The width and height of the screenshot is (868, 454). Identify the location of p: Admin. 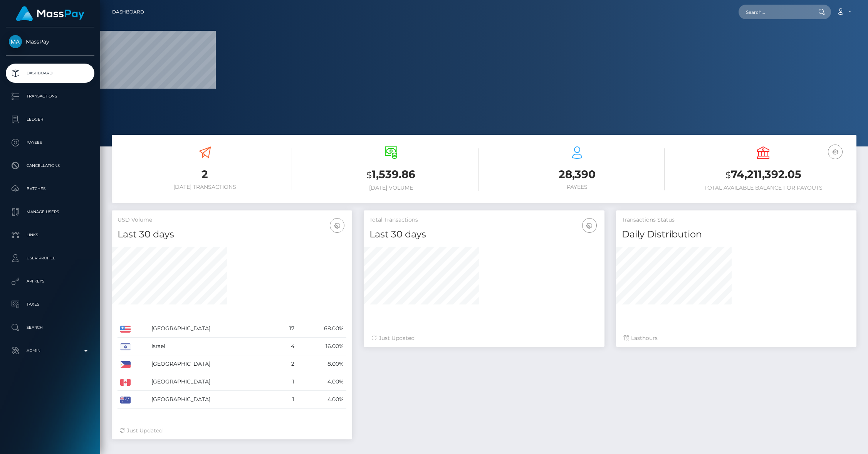
(50, 351).